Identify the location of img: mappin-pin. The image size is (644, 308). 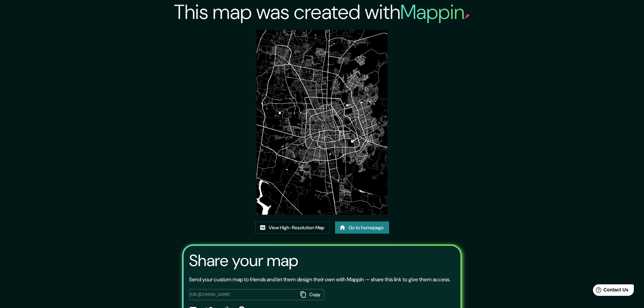
(467, 16).